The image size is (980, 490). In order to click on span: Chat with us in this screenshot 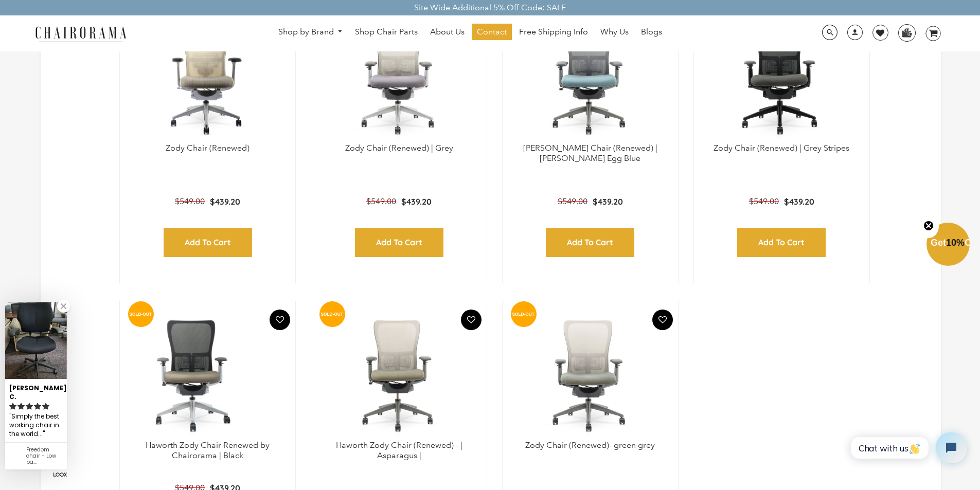, I will do `click(47, 24)`.